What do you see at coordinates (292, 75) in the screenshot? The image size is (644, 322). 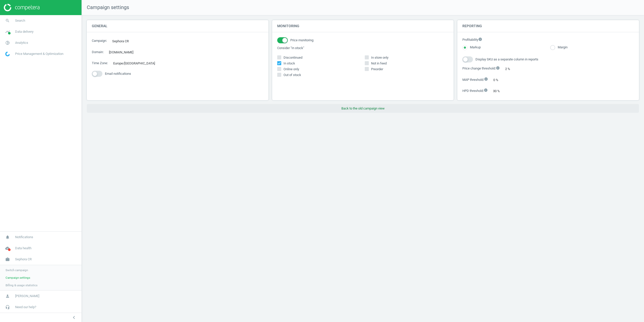 I see `span: Out of stock` at bounding box center [292, 75].